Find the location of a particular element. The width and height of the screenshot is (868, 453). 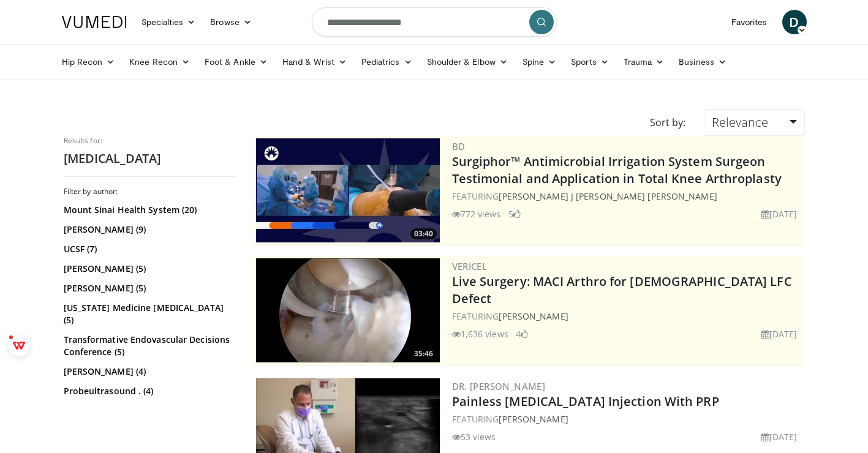

li: 1,636 views is located at coordinates (480, 334).